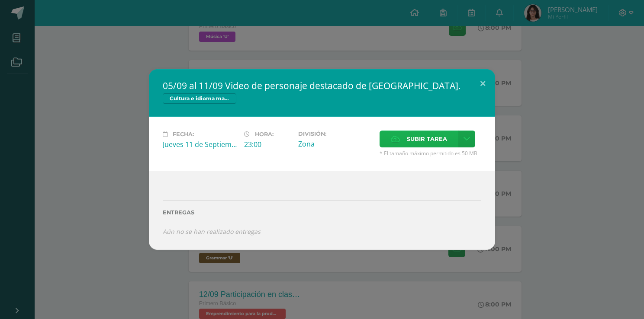 This screenshot has height=319, width=644. I want to click on button: Close (Esc), so click(482, 84).